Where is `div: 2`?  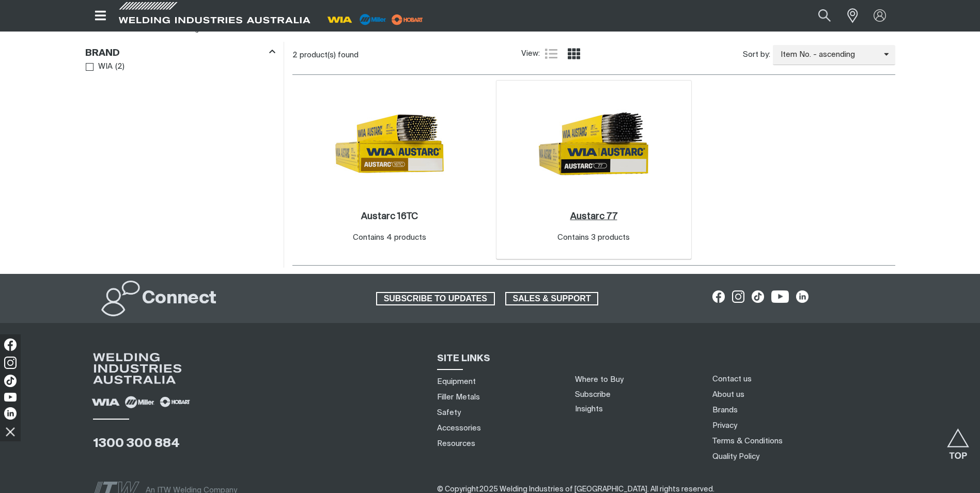 div: 2 is located at coordinates (407, 55).